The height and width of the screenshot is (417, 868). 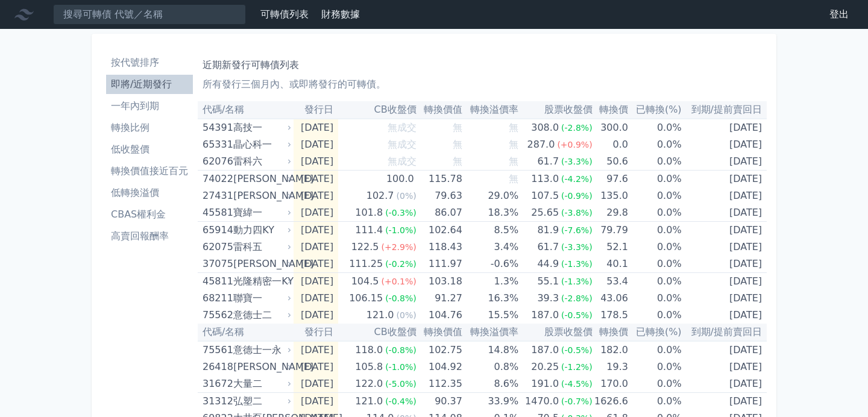 What do you see at coordinates (440, 196) in the screenshot?
I see `td: 79.63` at bounding box center [440, 196].